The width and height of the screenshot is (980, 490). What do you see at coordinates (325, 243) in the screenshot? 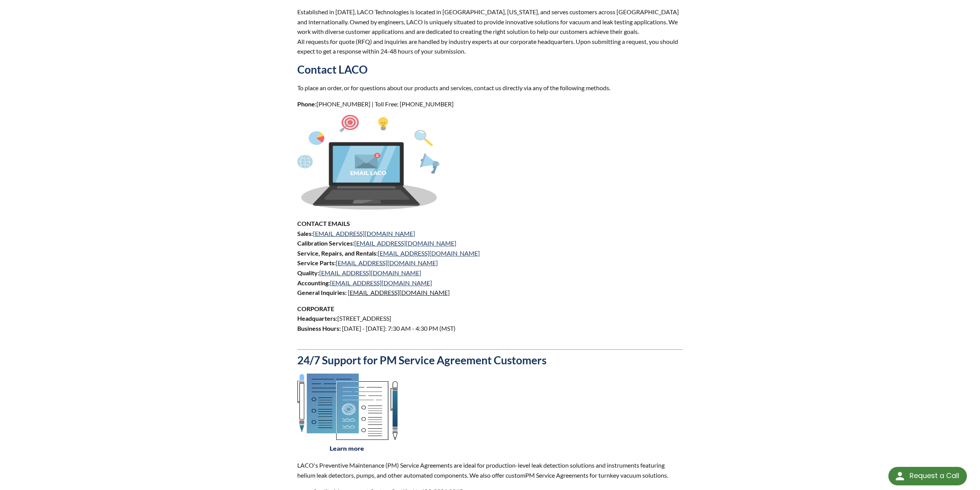
I see `strong: Calibration Services:` at bounding box center [325, 243].